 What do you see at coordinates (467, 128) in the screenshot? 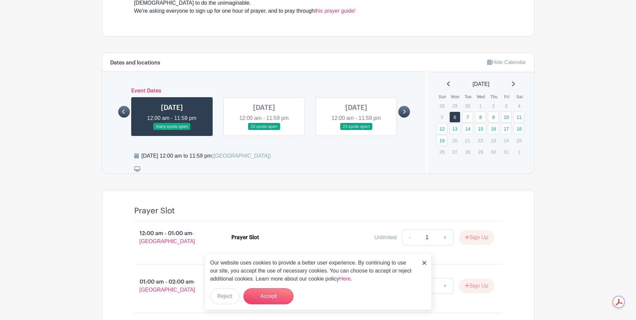
I see `a: 14` at bounding box center [467, 128].